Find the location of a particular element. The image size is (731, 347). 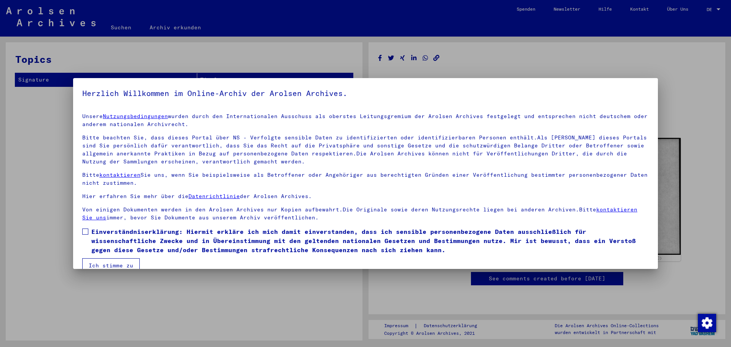

h5: Herzlich Willkommen im Online-Archiv der Arolsen Archives. is located at coordinates (365, 93).